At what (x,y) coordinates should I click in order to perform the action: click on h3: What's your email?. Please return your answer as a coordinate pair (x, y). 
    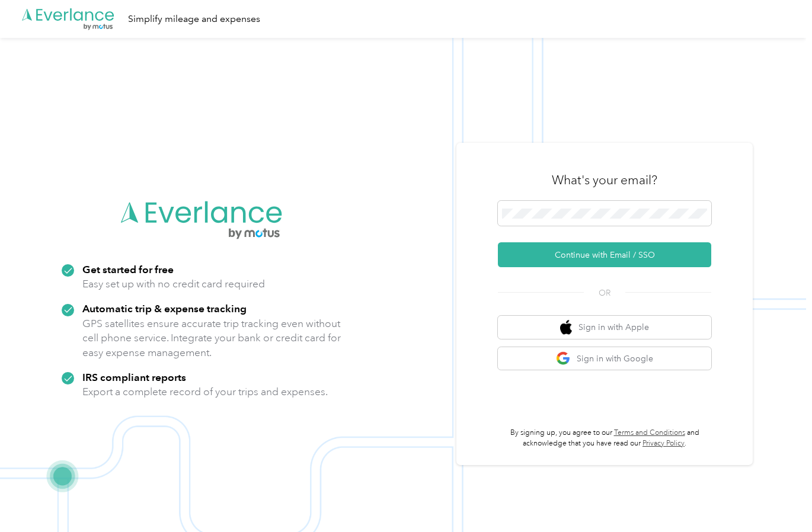
    Looking at the image, I should click on (604, 180).